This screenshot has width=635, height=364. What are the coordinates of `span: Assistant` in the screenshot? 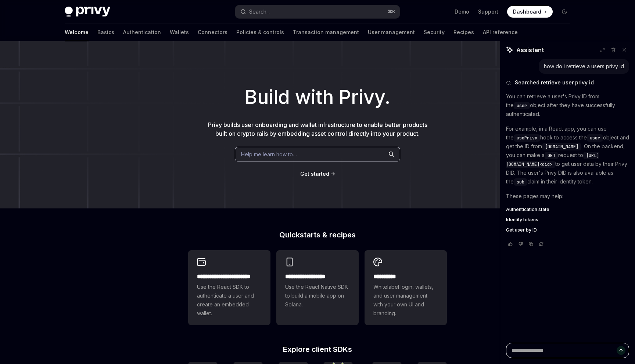 It's located at (530, 50).